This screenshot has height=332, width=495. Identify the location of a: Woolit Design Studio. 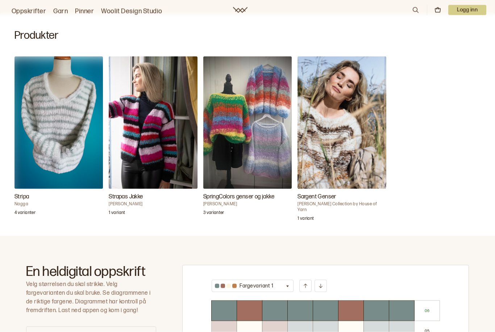
(132, 12).